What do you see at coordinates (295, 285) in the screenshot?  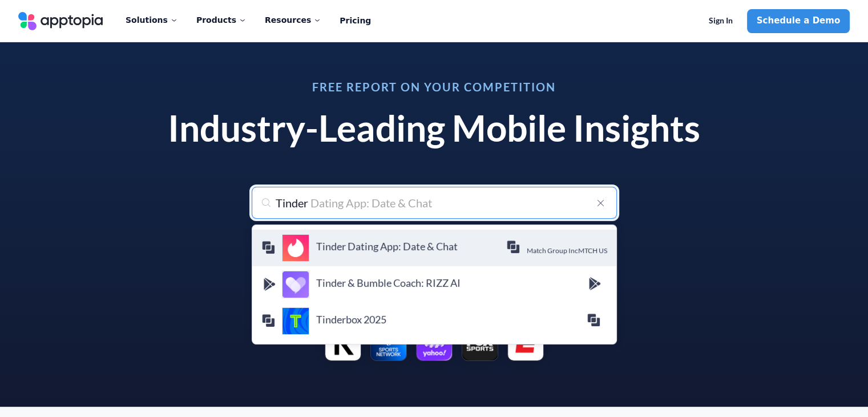 I see `div: Tinder & Bumble Coach: RIZZ AI` at bounding box center [295, 285].